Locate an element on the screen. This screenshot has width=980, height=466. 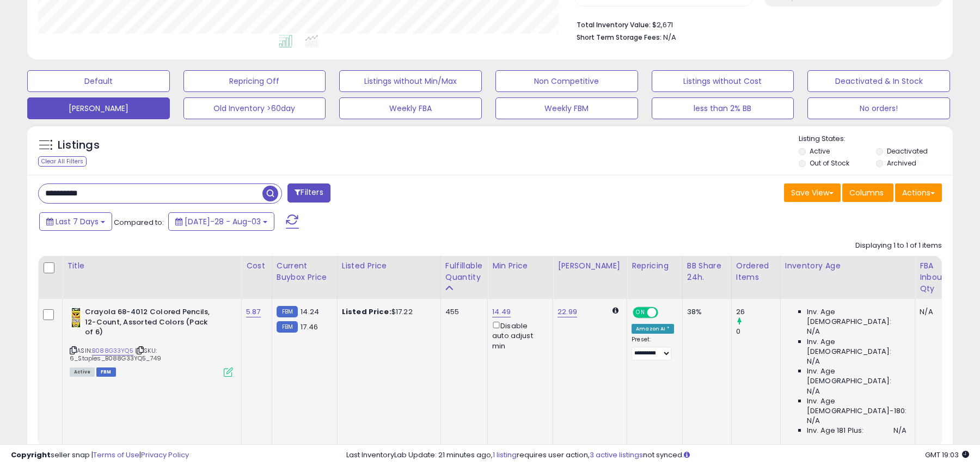
a: 22.99 is located at coordinates (568, 312).